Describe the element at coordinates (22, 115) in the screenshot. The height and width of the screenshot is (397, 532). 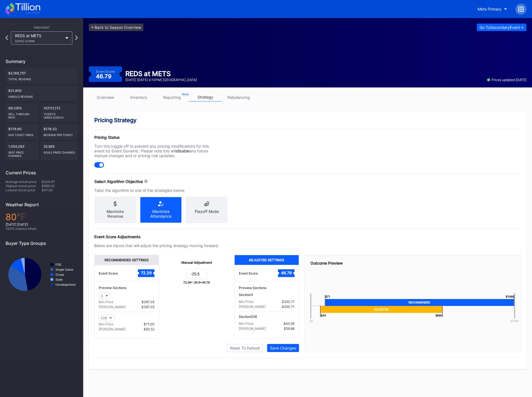
I see `div: Sell Through Rate` at that location.